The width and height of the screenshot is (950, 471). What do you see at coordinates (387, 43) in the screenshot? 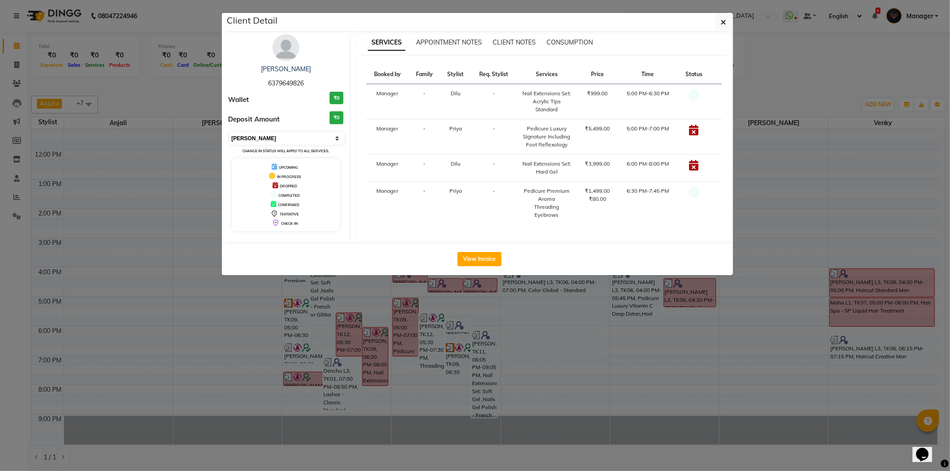
I see `span: SERVICES` at bounding box center [387, 43].